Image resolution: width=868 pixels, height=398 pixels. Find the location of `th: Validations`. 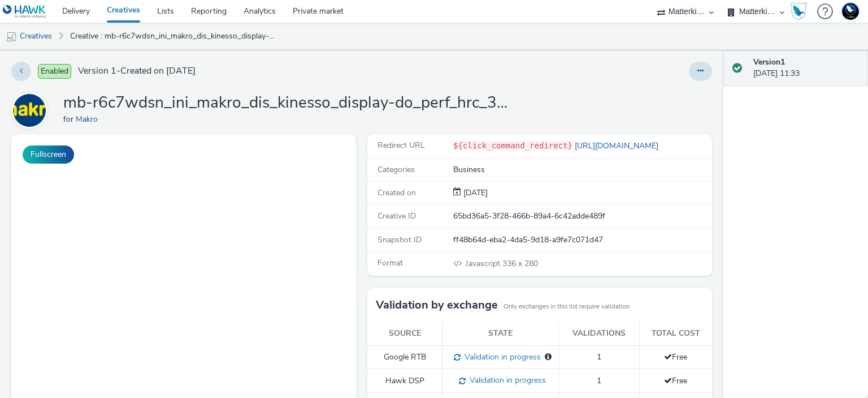

th: Validations is located at coordinates (599, 333).